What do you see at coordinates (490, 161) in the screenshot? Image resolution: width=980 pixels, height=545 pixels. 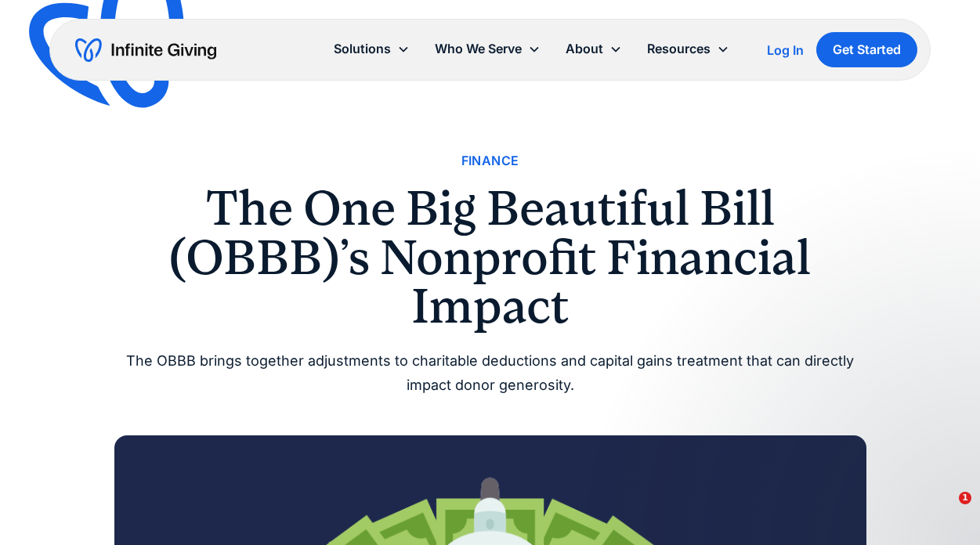 I see `div: Finance` at bounding box center [490, 161].